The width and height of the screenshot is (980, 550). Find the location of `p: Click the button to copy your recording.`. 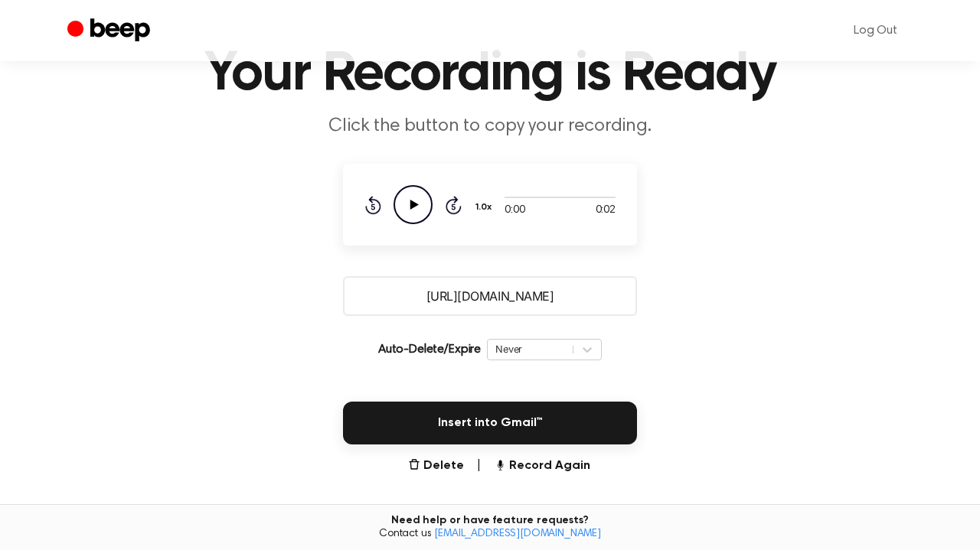

p: Click the button to copy your recording. is located at coordinates (490, 126).